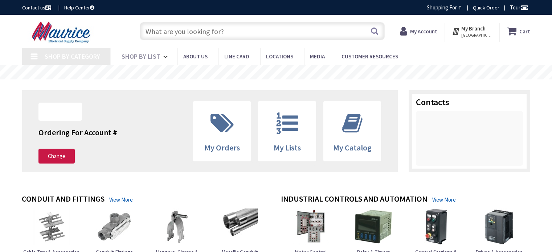 This screenshot has height=252, width=552. I want to click on img: Relay & Timers, so click(373, 227).